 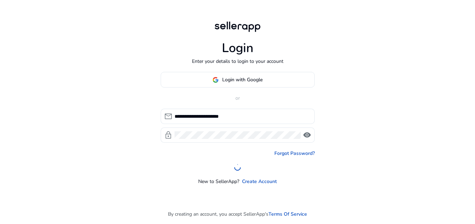 What do you see at coordinates (295, 153) in the screenshot?
I see `a: Forgot Password?` at bounding box center [295, 153].